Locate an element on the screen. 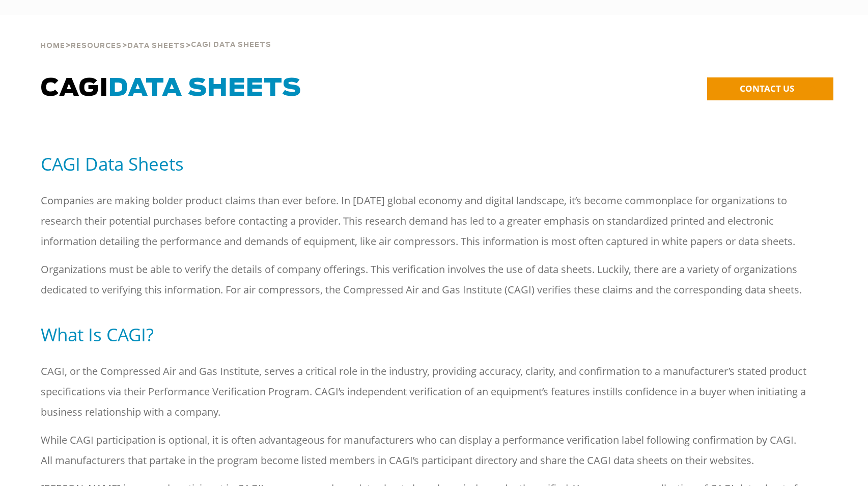  a: CONTACT US is located at coordinates (771, 88).